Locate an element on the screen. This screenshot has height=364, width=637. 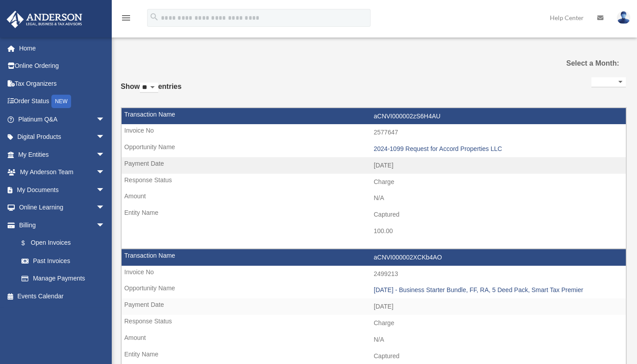
a: My Anderson Teamarrow_drop_down is located at coordinates (62, 172).